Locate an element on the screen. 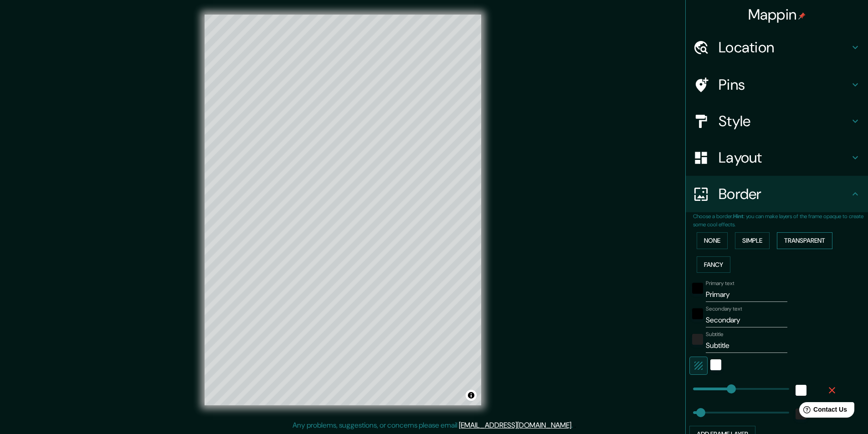 This screenshot has height=434, width=868. div: Border is located at coordinates (777, 194).